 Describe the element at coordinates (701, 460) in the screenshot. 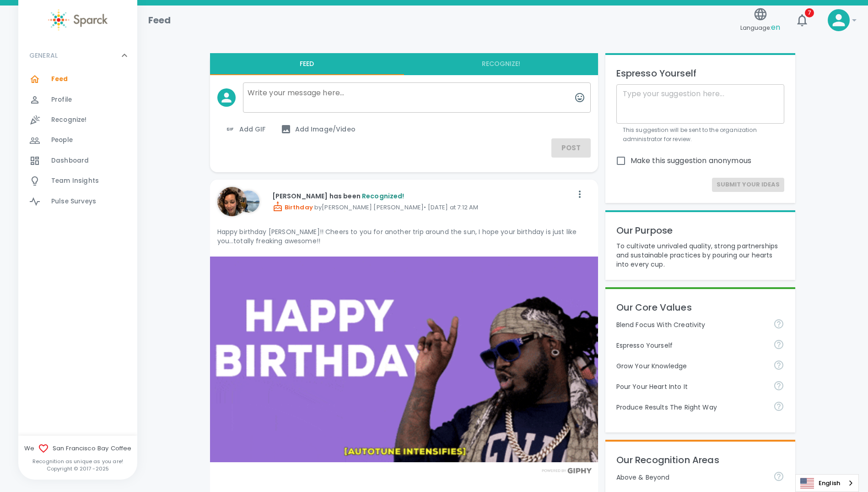

I see `p: Our Recognition Areas` at that location.